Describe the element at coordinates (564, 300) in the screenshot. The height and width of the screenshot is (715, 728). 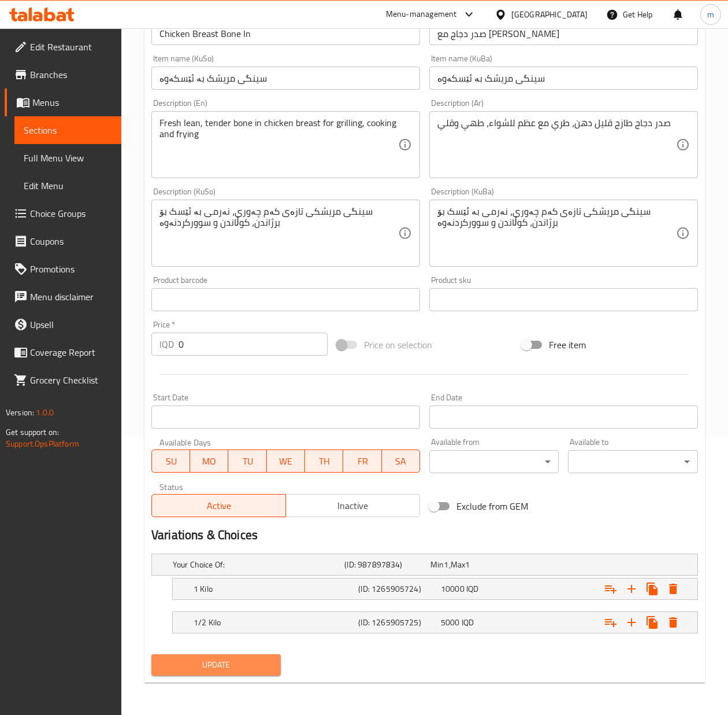
I see `input: Please enter product sku` at that location.